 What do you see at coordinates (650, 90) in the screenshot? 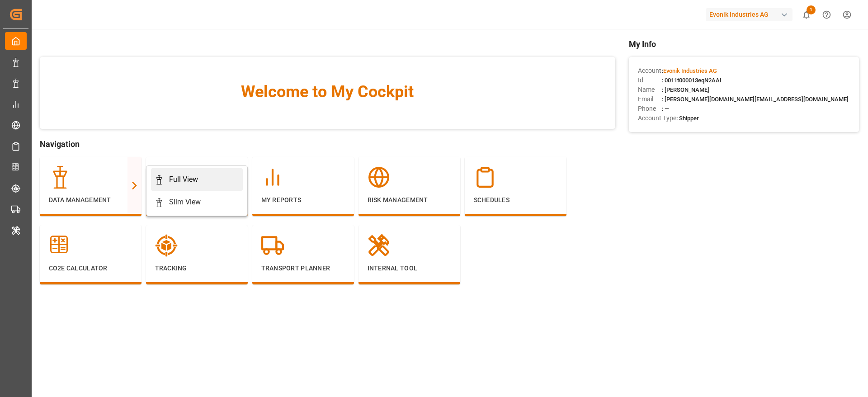
I see `span: Name` at bounding box center [650, 90].